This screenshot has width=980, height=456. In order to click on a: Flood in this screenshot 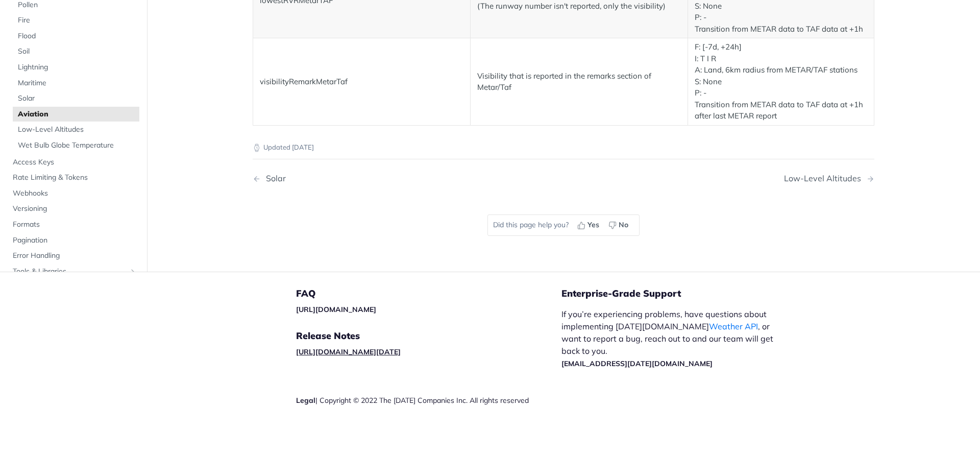, I will do `click(76, 36)`.